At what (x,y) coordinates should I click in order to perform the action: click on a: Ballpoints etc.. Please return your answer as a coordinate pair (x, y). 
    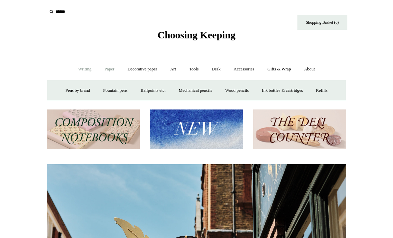
    Looking at the image, I should click on (153, 90).